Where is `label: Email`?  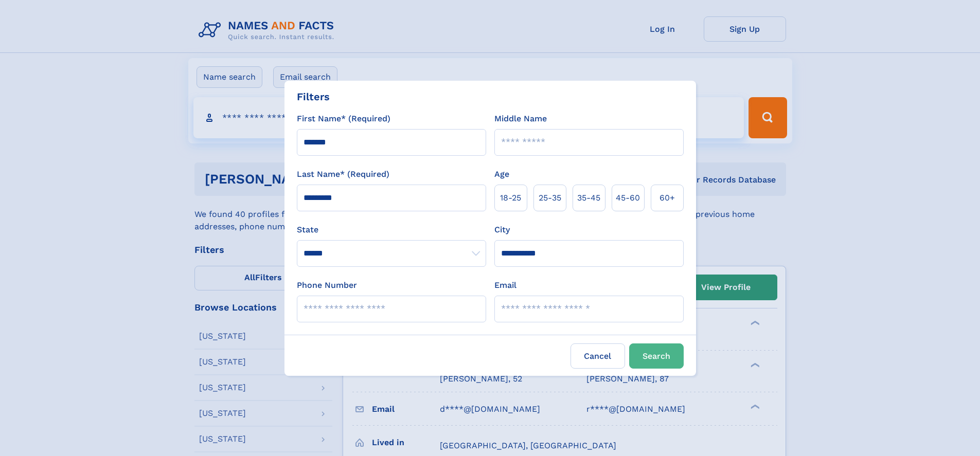
label: Email is located at coordinates (505, 285).